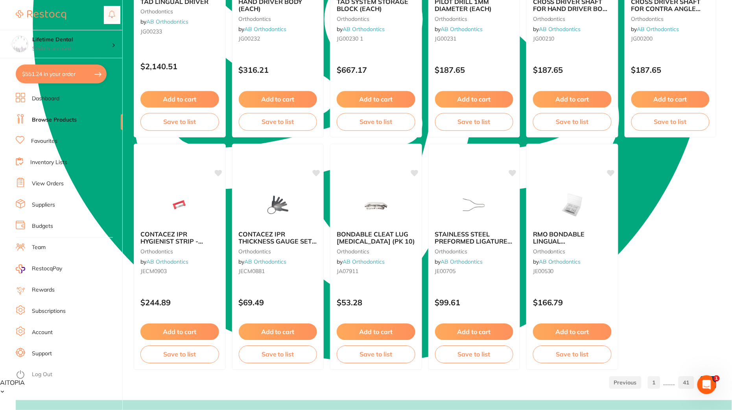 This screenshot has width=732, height=410. Describe the element at coordinates (41, 15) in the screenshot. I see `a: Restocq Logo` at that location.